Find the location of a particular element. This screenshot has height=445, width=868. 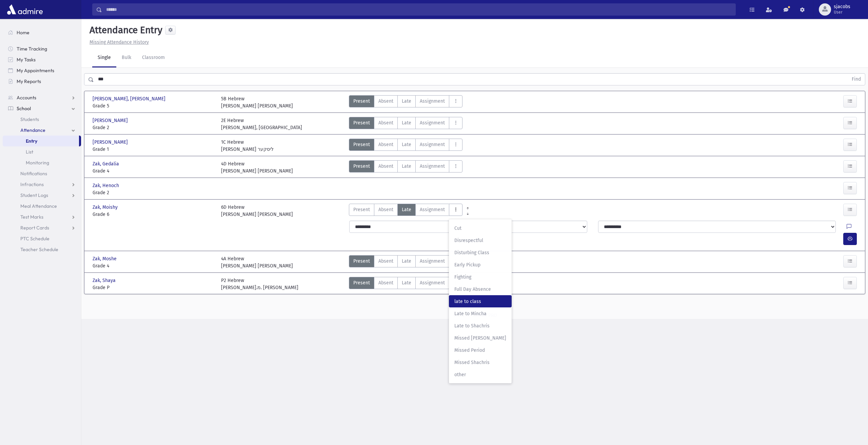

a: Entry is located at coordinates (40, 141).